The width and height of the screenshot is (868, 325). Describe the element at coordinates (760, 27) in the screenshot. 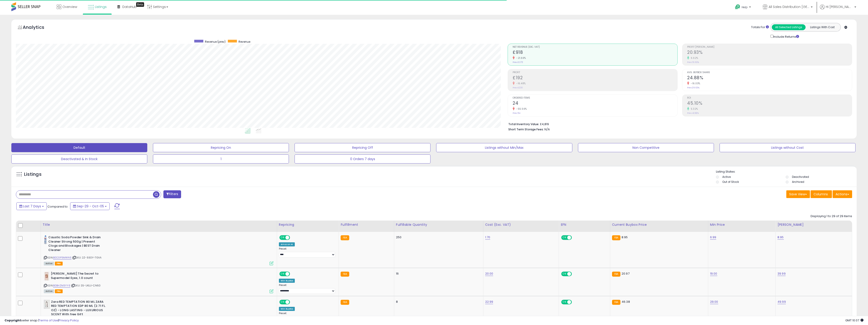

I see `div: Totals For` at that location.